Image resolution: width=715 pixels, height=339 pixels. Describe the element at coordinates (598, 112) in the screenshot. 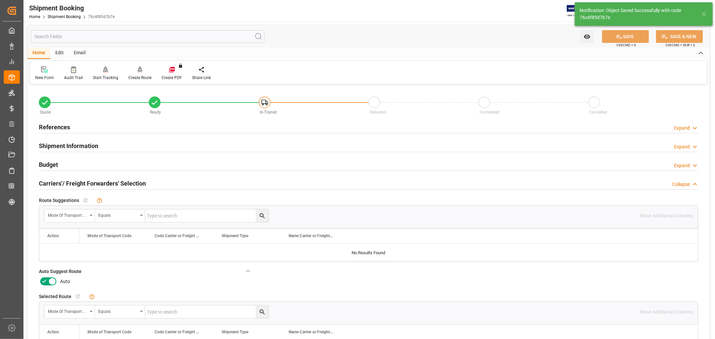

I see `span: Cancelled` at that location.